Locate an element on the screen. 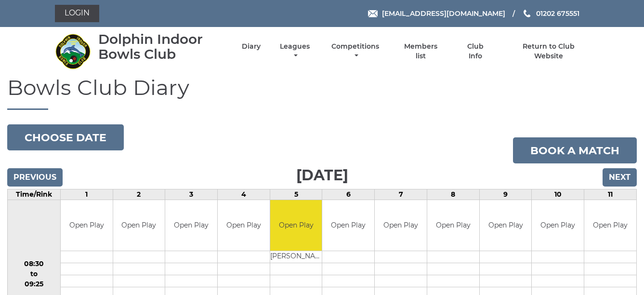 Image resolution: width=644 pixels, height=295 pixels. img: Email is located at coordinates (372, 14).